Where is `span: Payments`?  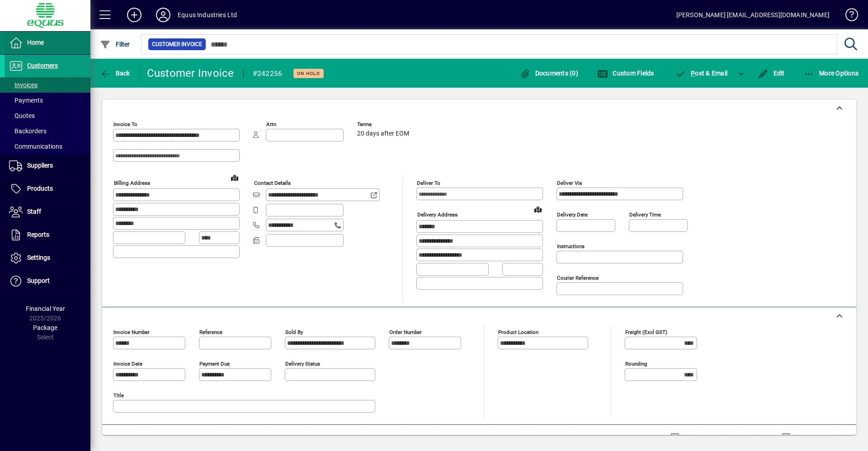
span: Payments is located at coordinates (26, 100).